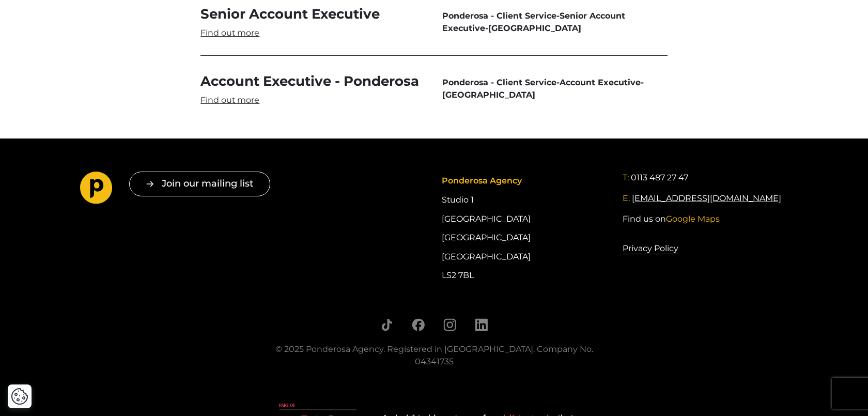  Describe the element at coordinates (450, 325) in the screenshot. I see `a: Follow us on Instagram` at that location.